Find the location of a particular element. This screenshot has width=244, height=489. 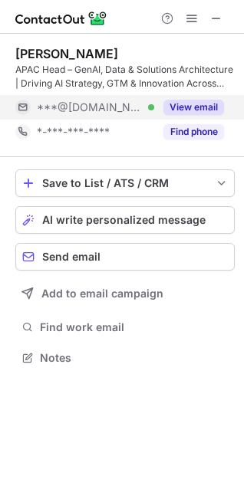

button: Notes is located at coordinates (125, 358).